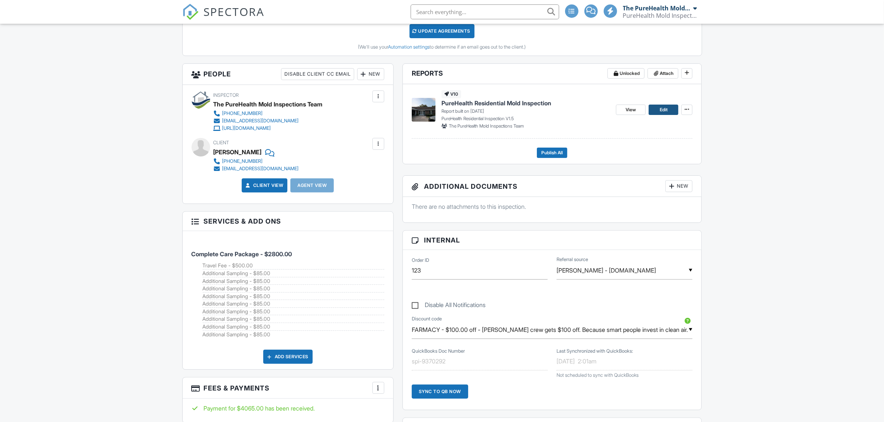  Describe the element at coordinates (552, 186) in the screenshot. I see `h3: Additional Documents` at that location.